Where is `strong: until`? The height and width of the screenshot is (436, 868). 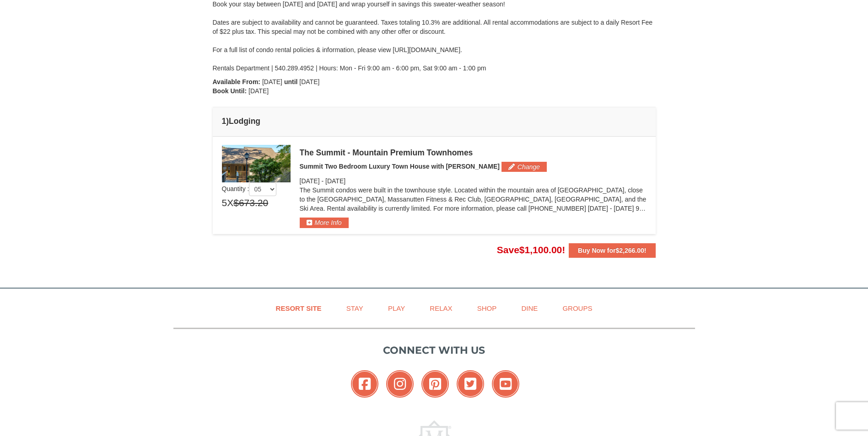 strong: until is located at coordinates (291, 82).